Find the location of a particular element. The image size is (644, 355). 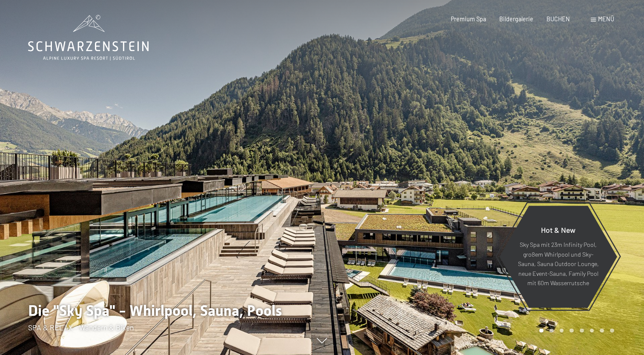

div: Carousel Page 7 is located at coordinates (601, 331).